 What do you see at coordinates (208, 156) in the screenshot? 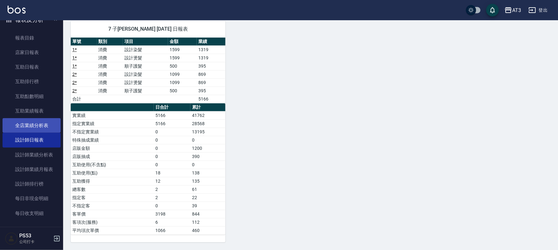
I see `td: 390` at bounding box center [208, 156].